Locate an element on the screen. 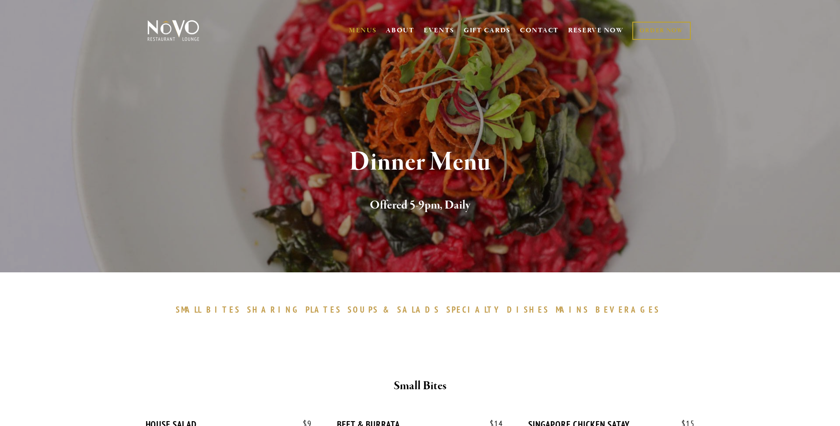 Image resolution: width=840 pixels, height=426 pixels. a: MENUS is located at coordinates (363, 31).